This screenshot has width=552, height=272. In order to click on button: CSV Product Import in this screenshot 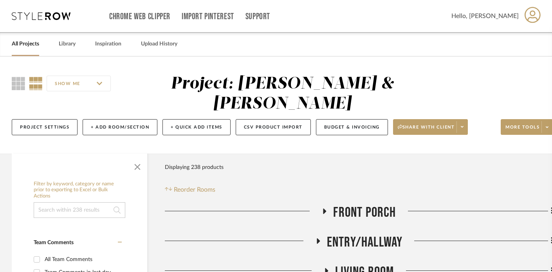, I will do `click(273, 127)`.